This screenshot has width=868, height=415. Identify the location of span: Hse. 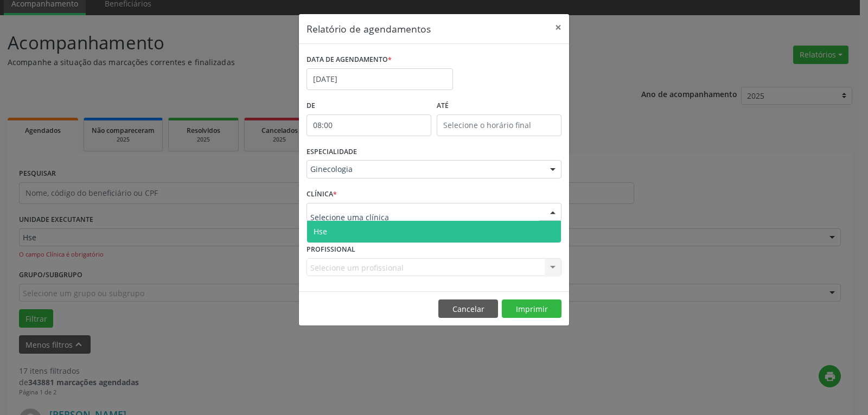
(320, 231).